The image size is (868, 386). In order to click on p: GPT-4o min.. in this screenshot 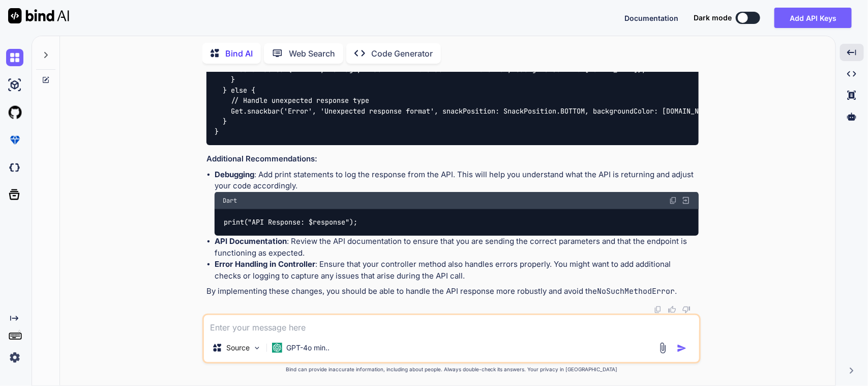, I will do `click(307, 347)`.